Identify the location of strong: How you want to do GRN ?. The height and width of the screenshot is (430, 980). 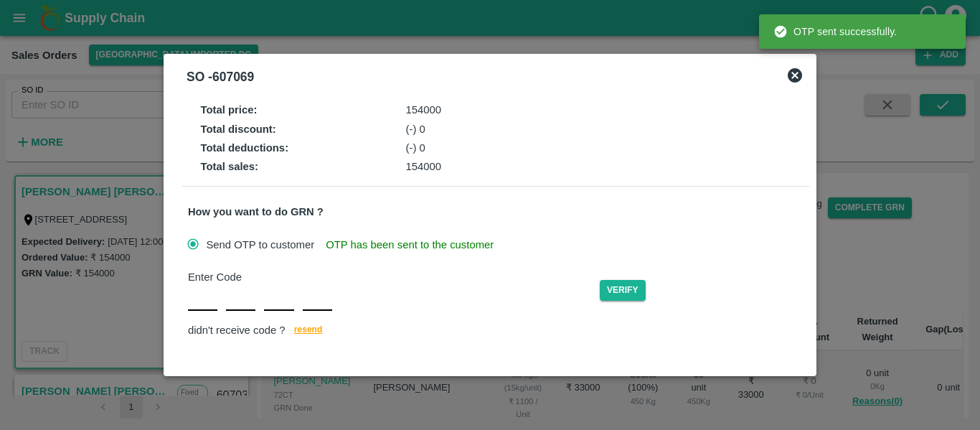
(255, 212).